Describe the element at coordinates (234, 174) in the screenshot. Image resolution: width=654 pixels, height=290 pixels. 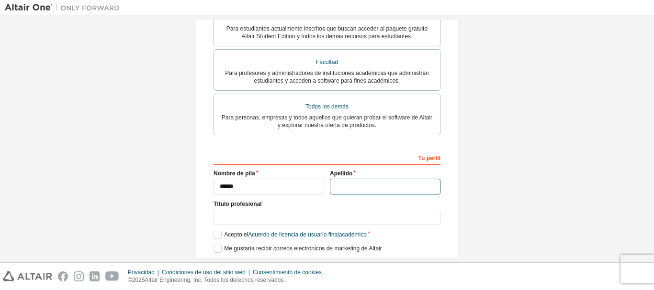
I see `font: Nombre de pila` at that location.